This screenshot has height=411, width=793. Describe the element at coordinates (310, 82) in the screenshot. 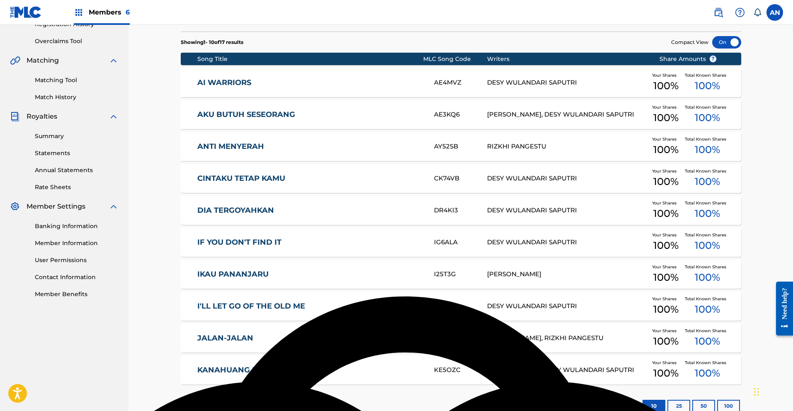

I see `a: AI WARRIORS` at that location.